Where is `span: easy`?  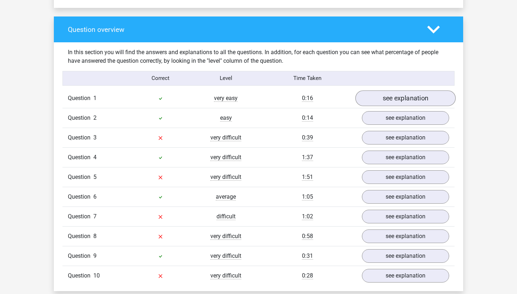
span: easy is located at coordinates (226, 118).